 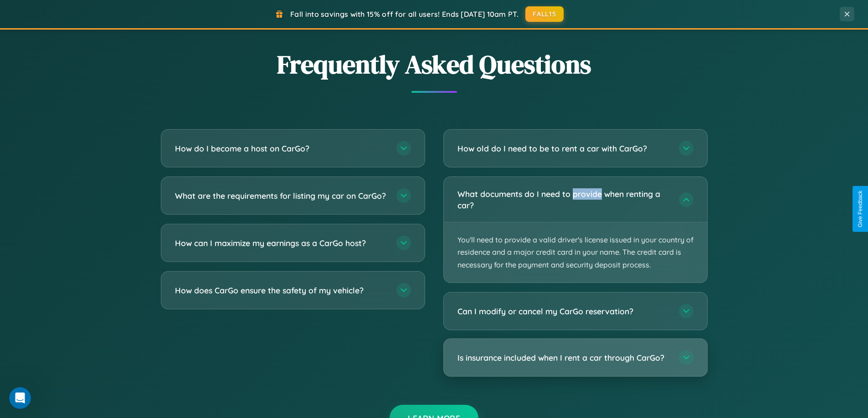 I want to click on button: FALL15, so click(x=545, y=14).